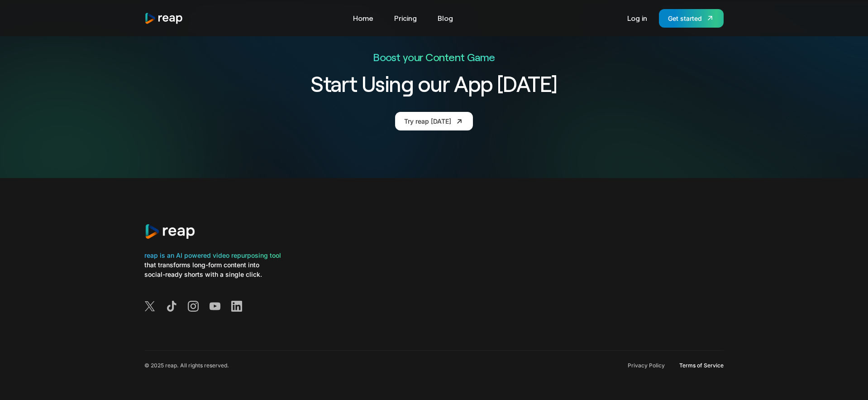 This screenshot has width=868, height=400. Describe the element at coordinates (213, 255) in the screenshot. I see `div: reap is an AI powered video repurposing tool` at that location.